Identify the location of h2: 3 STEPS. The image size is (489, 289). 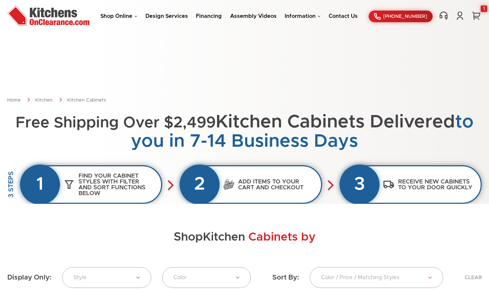
(11, 185).